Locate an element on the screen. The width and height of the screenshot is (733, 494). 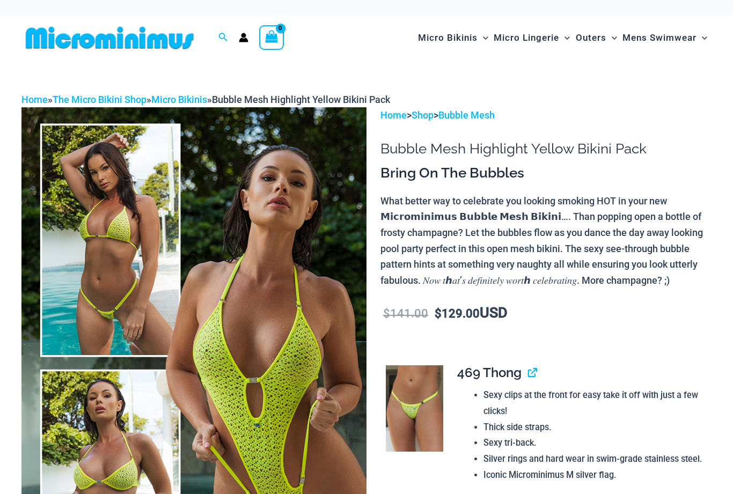
nav: Site Navigation is located at coordinates (563, 38).